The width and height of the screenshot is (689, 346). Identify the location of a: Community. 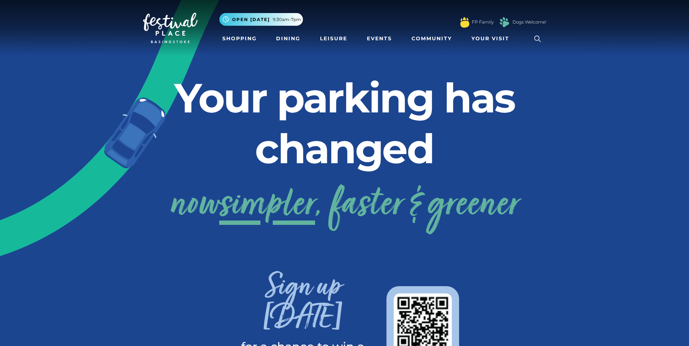
(431, 38).